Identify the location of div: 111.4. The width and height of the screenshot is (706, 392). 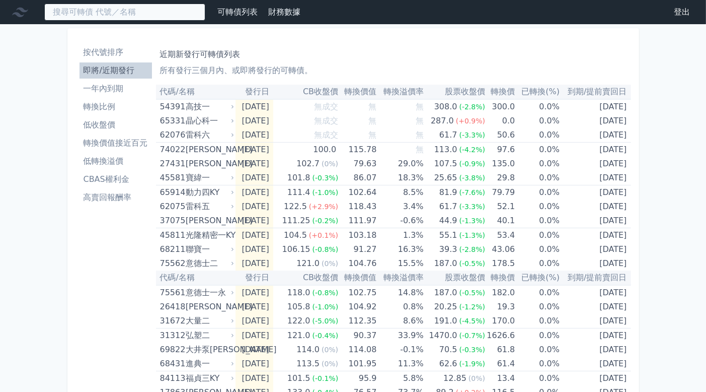
(299, 192).